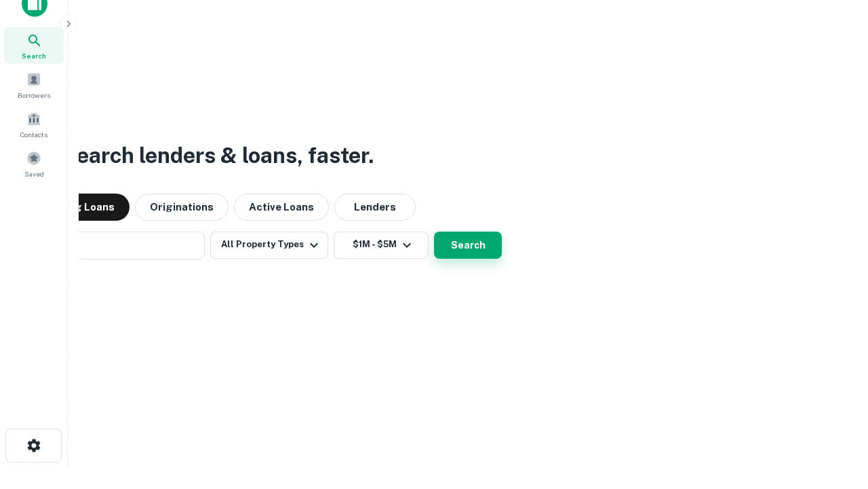 The width and height of the screenshot is (868, 489). Describe the element at coordinates (468, 245) in the screenshot. I see `button: Search` at that location.